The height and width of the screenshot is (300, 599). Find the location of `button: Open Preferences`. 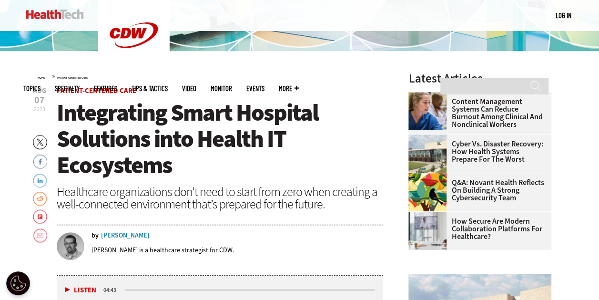

button: Open Preferences is located at coordinates (18, 283).